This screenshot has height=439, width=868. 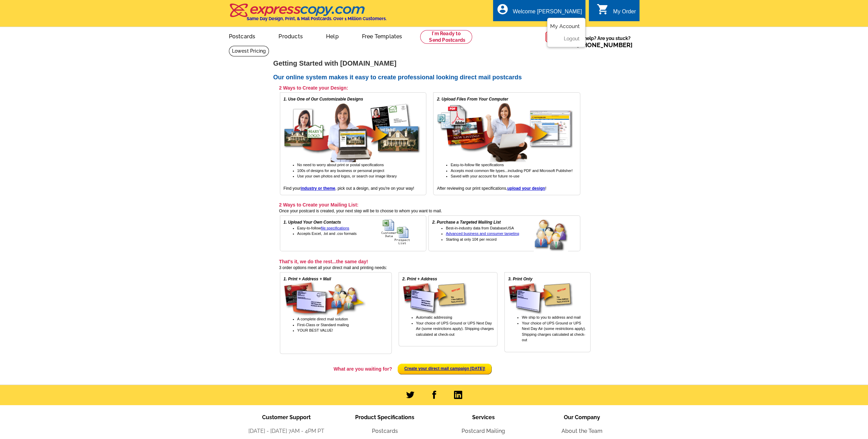 I want to click on h3: 2 Ways to Create your Design:, so click(x=430, y=88).